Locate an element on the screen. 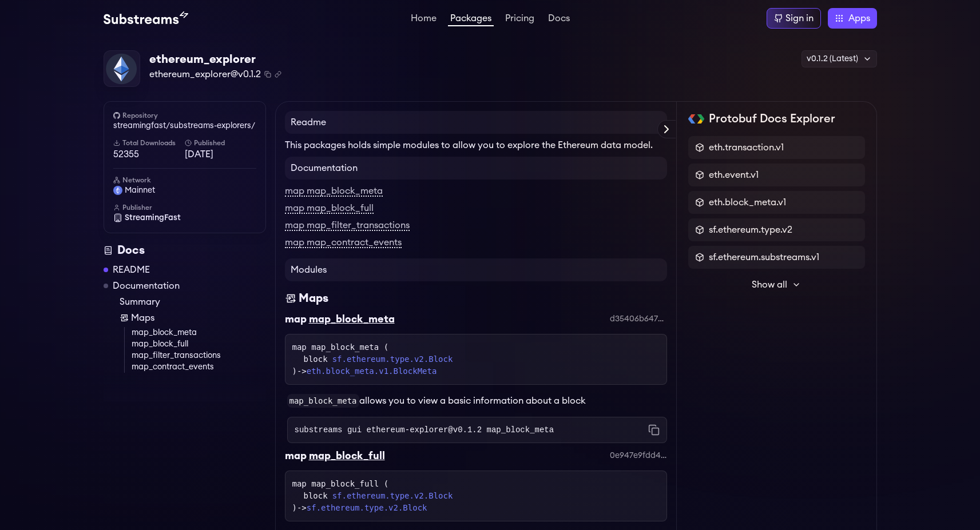 The image size is (980, 530). code: substreams gui ethereum-explorer@v0.1.2 map_block_meta is located at coordinates (425, 429).